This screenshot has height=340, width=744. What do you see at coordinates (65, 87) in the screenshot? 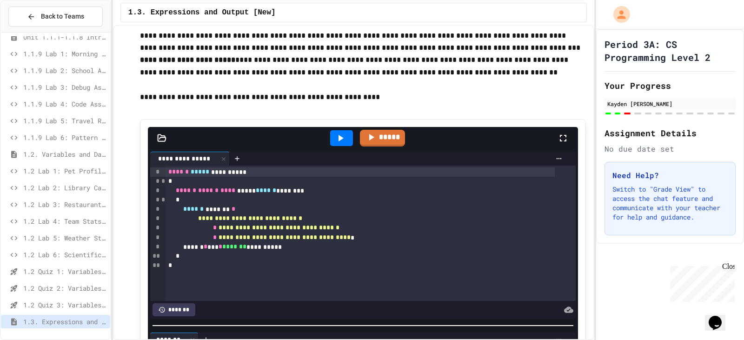
I see `span: 1.1.9 Lab 3: Debug Assembly` at bounding box center [65, 87].